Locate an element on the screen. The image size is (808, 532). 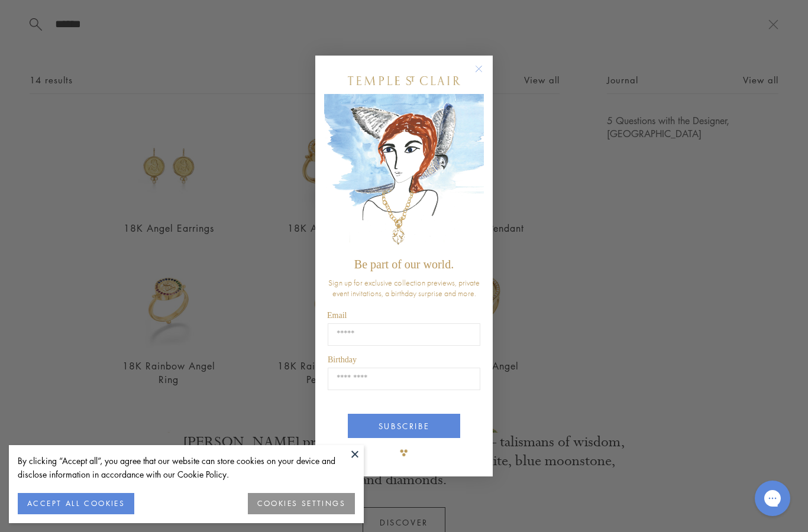
span: Sign up for exclusive collection previews, private event invitations, a birthday surprise and more. is located at coordinates (404, 288).